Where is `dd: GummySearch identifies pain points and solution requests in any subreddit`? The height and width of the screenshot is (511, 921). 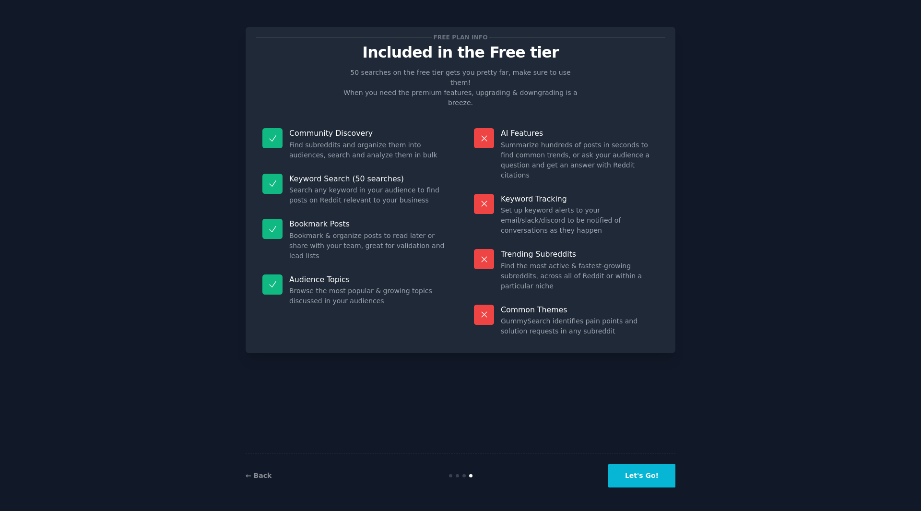 dd: GummySearch identifies pain points and solution requests in any subreddit is located at coordinates (579, 326).